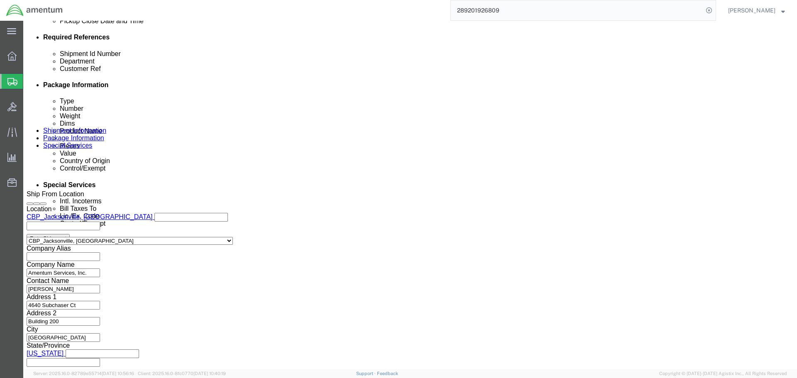 The image size is (797, 378). I want to click on a: Support, so click(366, 373).